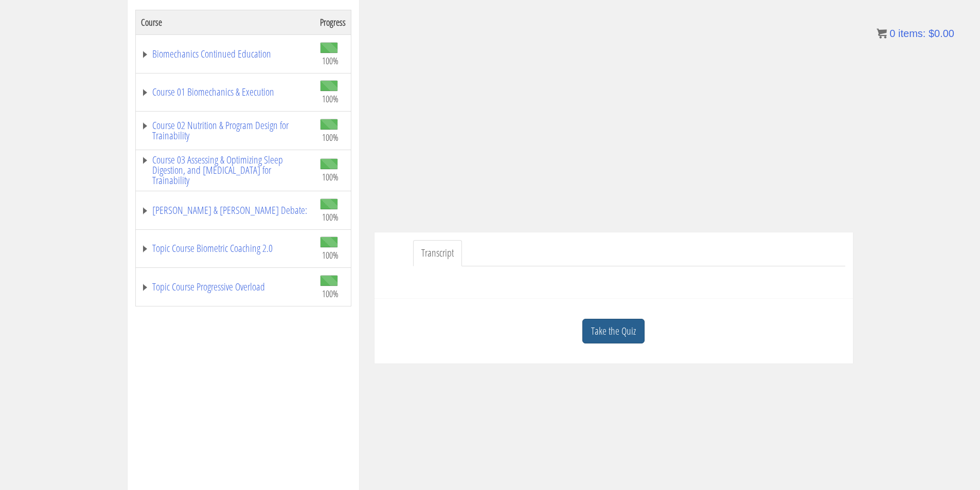 Image resolution: width=980 pixels, height=490 pixels. Describe the element at coordinates (332, 22) in the screenshot. I see `th: Progress` at that location.